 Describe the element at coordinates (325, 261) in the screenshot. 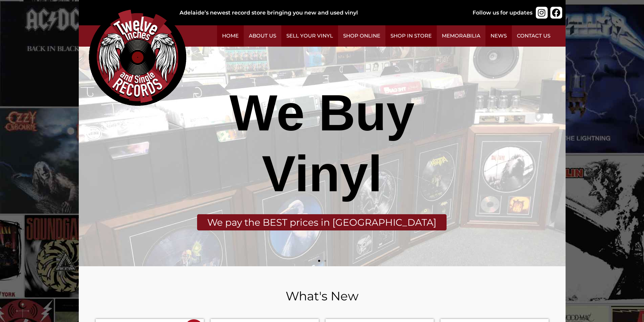

I see `span: Go to slide 2` at that location.